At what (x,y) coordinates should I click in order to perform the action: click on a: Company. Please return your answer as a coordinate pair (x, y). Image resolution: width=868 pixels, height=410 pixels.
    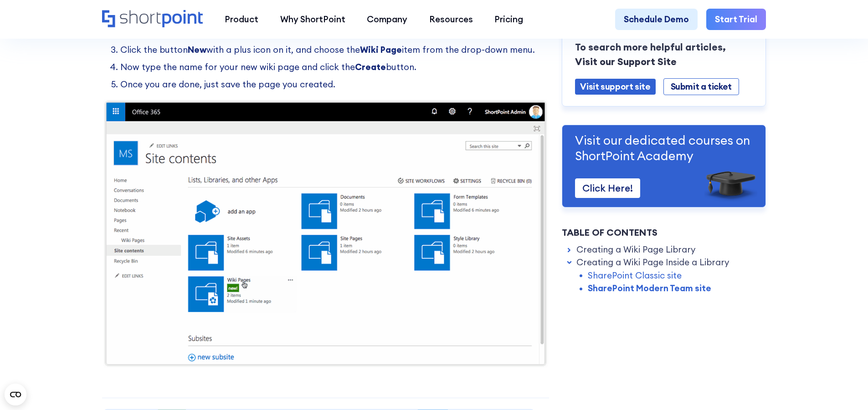
    Looking at the image, I should click on (387, 20).